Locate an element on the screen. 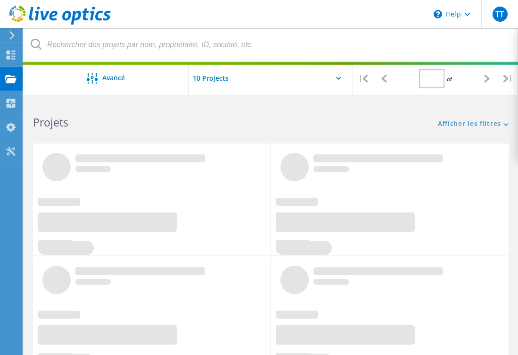 Image resolution: width=518 pixels, height=355 pixels. a: Afficher les filtres is located at coordinates (473, 124).